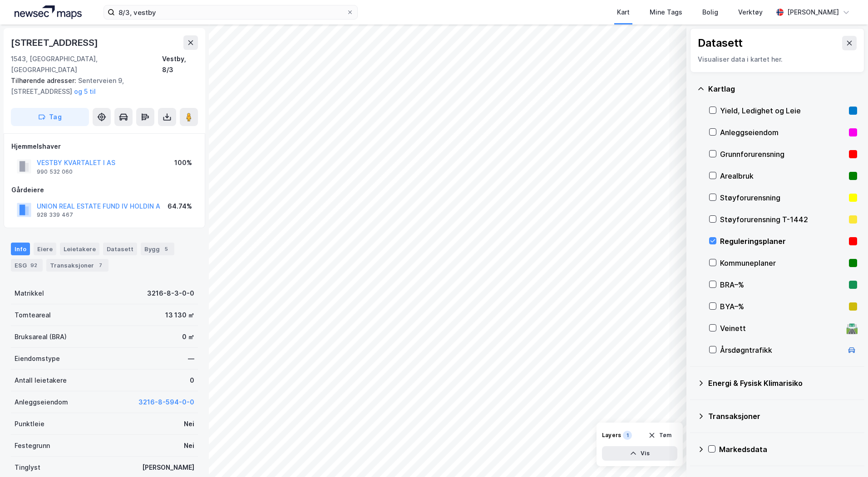  I want to click on button: Tøm, so click(660, 436).